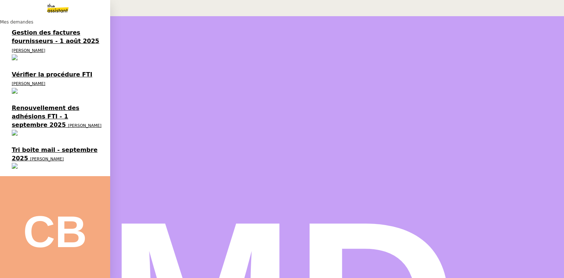  What do you see at coordinates (17, 57) in the screenshot?
I see `img: users%2FHIWaaSoTa5U8ssS5t403NQMyZZE3%2Favatar%2Fa4be050e-05fa-4f28-bbe7-e7e8e4788720` at bounding box center [17, 57].